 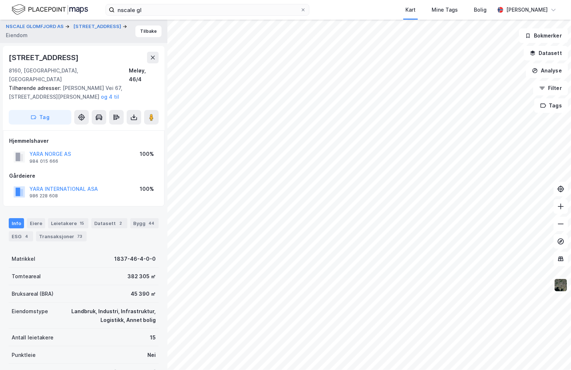 I want to click on div: Kart, so click(x=411, y=10).